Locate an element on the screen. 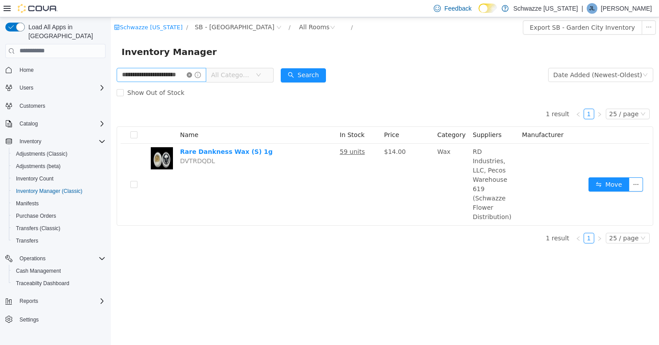 The width and height of the screenshot is (659, 345). span: Transfers is located at coordinates (59, 241).